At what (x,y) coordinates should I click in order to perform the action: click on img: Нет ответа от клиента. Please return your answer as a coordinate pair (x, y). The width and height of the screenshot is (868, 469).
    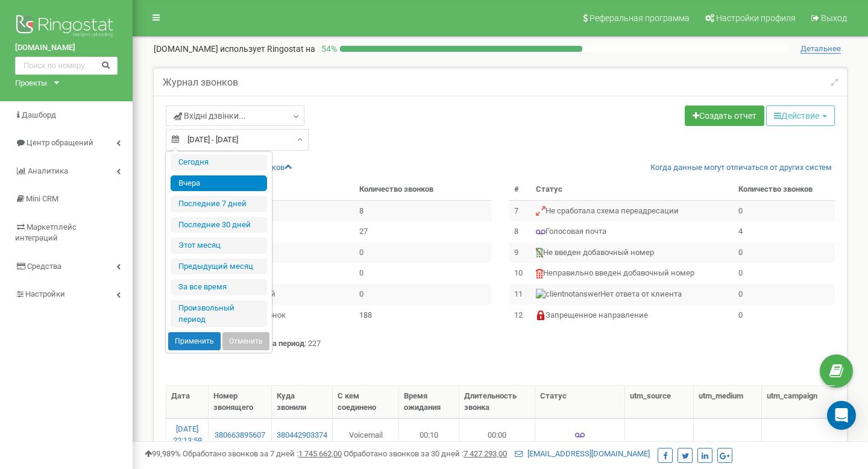
    Looking at the image, I should click on (568, 294).